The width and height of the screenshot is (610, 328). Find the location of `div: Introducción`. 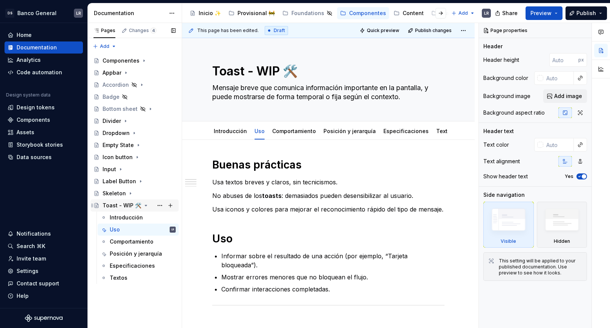

div: Introducción is located at coordinates (126, 217).